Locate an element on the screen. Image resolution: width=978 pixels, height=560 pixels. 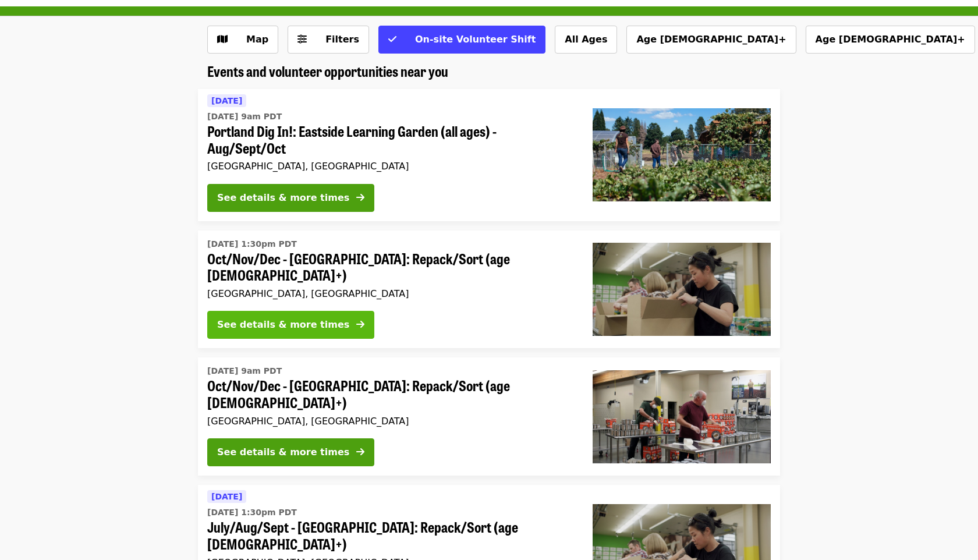
button: All Ages is located at coordinates (586, 39).